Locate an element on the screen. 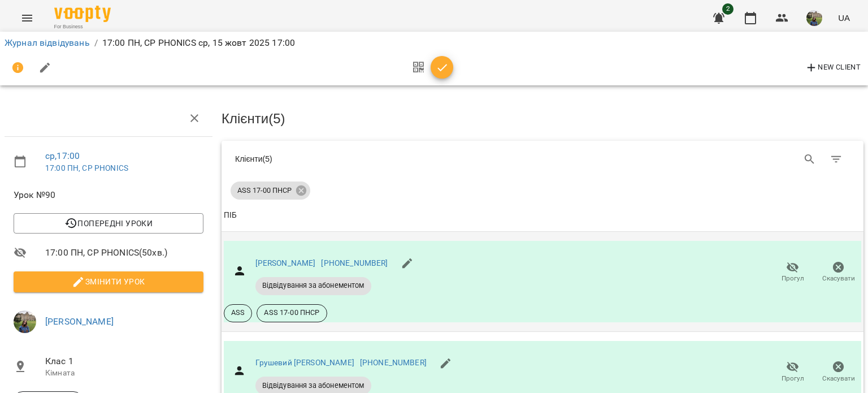 This screenshot has height=393, width=868. button: Попередні уроки is located at coordinates (109, 223).